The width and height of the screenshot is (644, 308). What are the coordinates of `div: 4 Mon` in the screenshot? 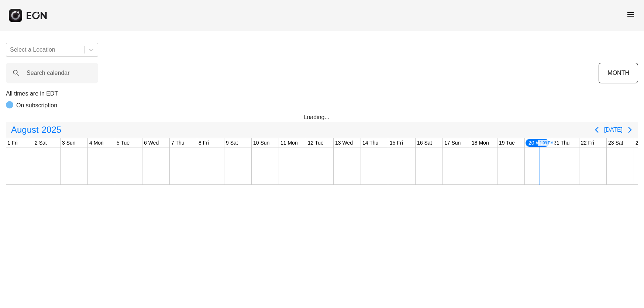 It's located at (96, 143).